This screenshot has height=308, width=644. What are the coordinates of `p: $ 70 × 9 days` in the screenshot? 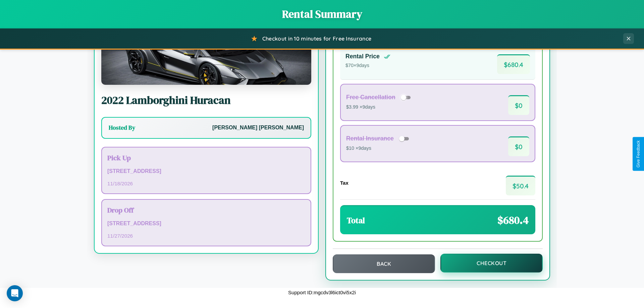 It's located at (368, 66).